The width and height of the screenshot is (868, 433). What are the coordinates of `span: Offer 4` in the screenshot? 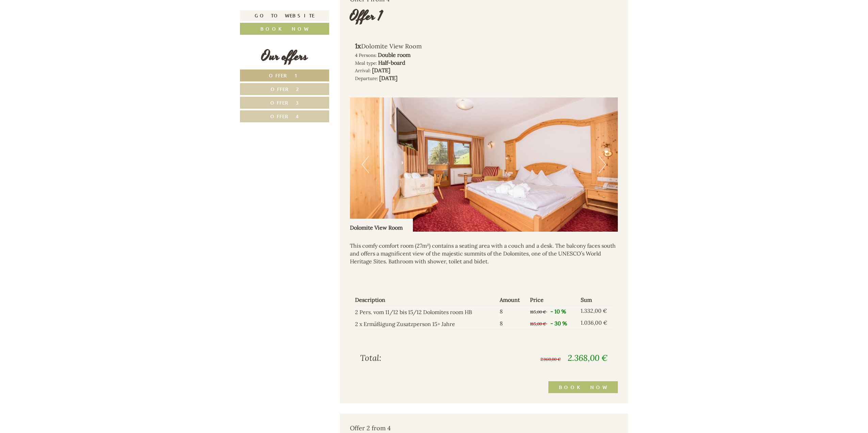 It's located at (284, 116).